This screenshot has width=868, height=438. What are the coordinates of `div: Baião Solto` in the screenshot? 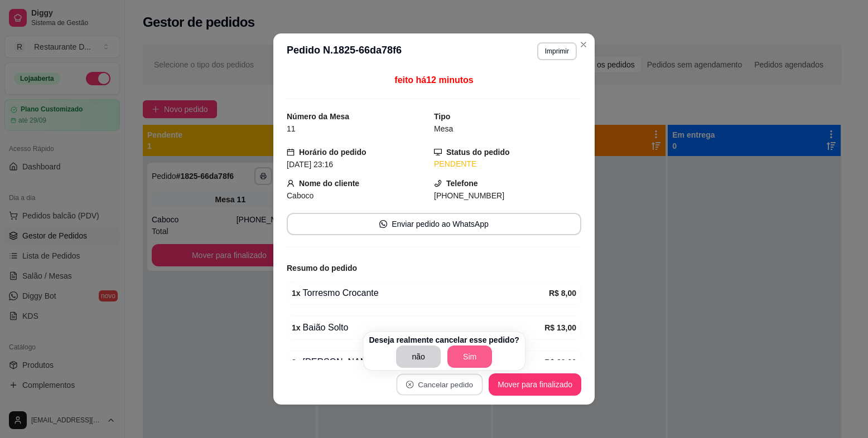 It's located at (418, 328).